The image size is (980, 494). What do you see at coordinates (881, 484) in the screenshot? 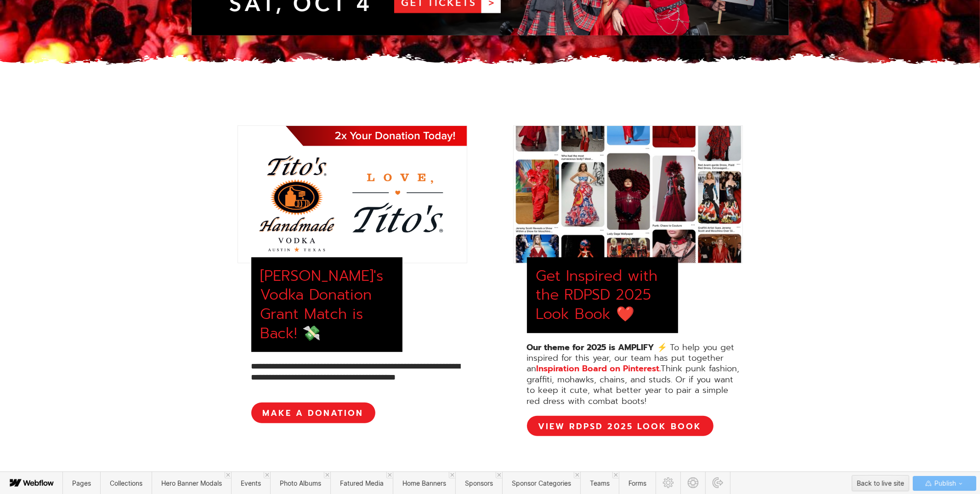
I see `div: Back to live site` at bounding box center [881, 484].